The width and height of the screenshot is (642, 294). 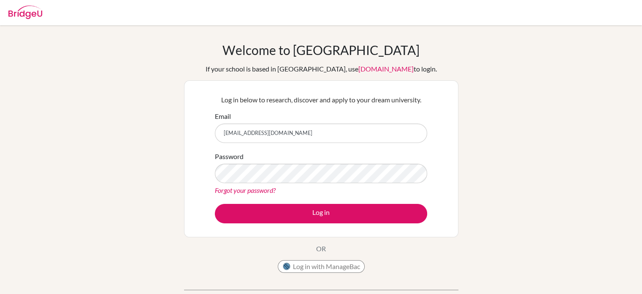 What do you see at coordinates (229, 156) in the screenshot?
I see `label: Password` at bounding box center [229, 156].